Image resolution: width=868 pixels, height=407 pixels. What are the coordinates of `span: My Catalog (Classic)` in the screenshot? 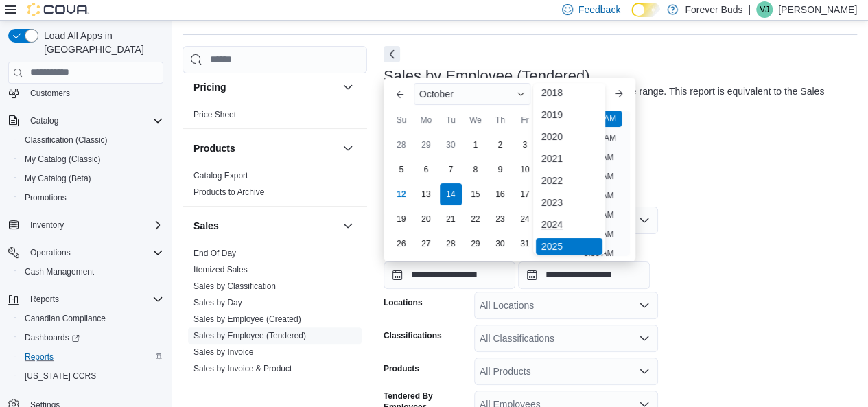 It's located at (62, 159).